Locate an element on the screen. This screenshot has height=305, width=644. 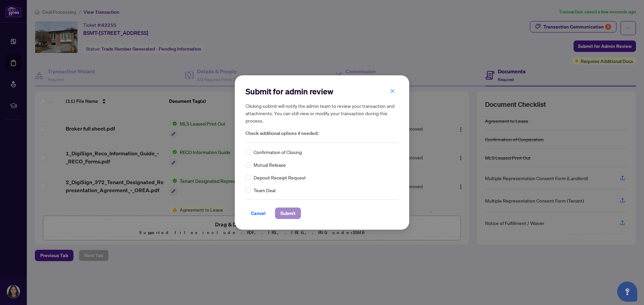
span: Team Deal is located at coordinates (264, 190).